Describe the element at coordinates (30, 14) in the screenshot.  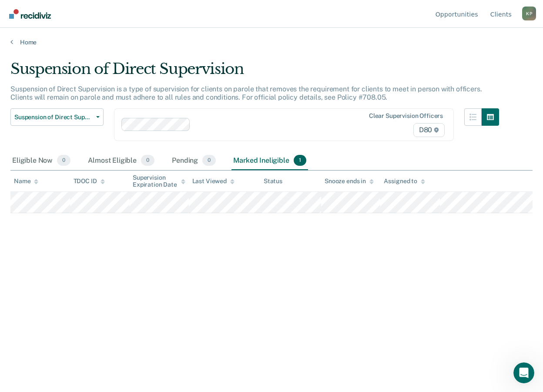
I see `img: Recidiviz` at that location.